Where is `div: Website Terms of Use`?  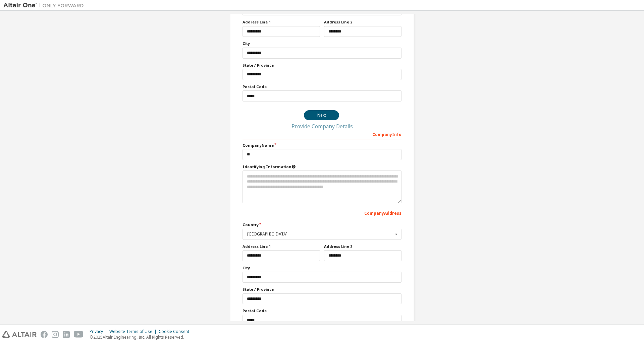
div: Website Terms of Use is located at coordinates (134, 332).